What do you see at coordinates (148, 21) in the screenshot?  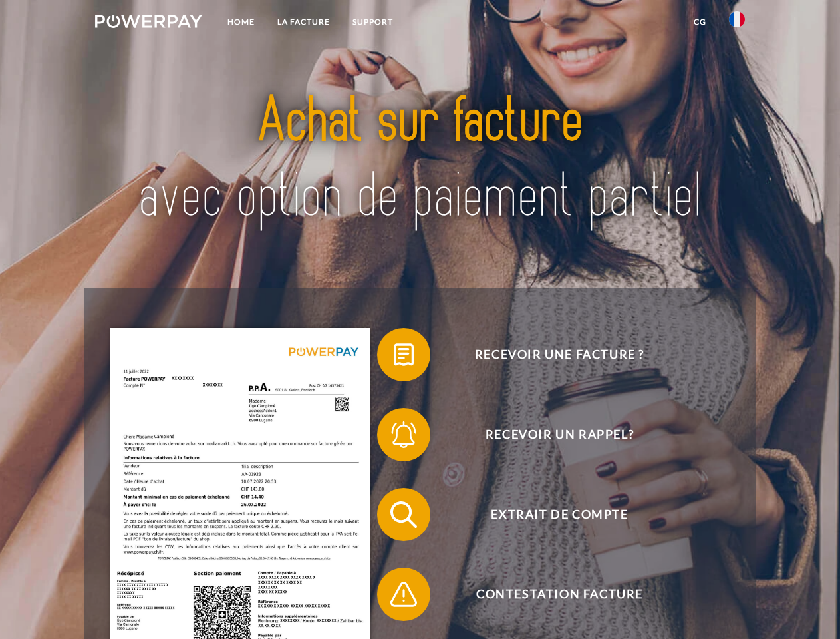 I see `img: logo-powerpay-white.svg` at bounding box center [148, 21].